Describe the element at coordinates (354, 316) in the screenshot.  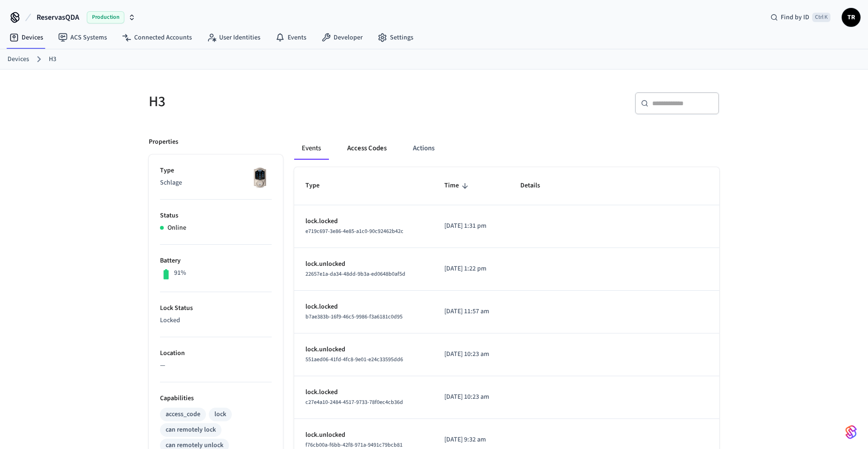
I see `span: b7ae383b-16f9-46c5-9986-f3a6181c0d95` at that location.